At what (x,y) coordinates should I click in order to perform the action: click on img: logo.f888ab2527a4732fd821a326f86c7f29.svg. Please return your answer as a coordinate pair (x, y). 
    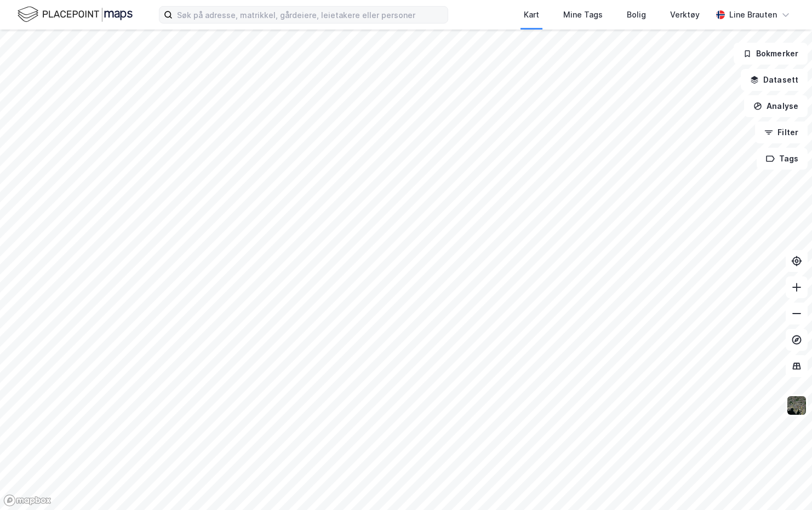
    Looking at the image, I should click on (75, 15).